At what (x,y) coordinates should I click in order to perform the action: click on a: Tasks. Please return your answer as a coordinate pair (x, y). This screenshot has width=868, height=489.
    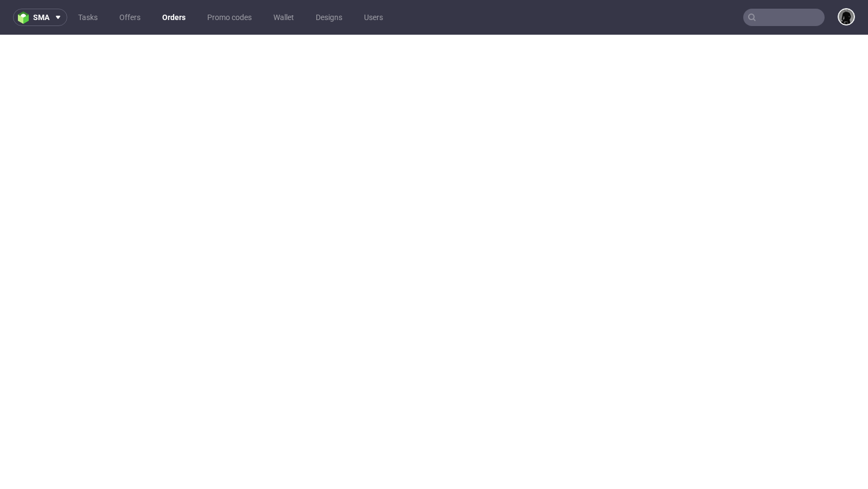
    Looking at the image, I should click on (88, 17).